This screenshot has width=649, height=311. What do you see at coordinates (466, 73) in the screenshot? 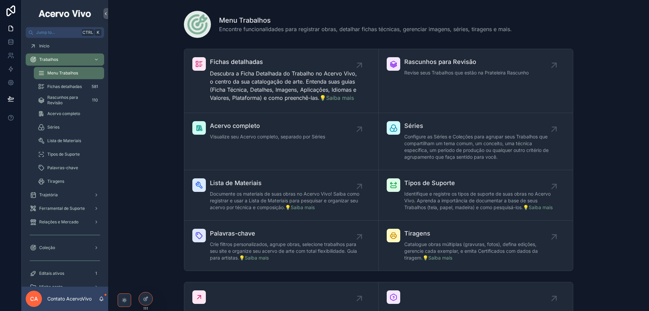
I see `span: Revise seus Trabalhos que estão na Prateleira Rascunho` at bounding box center [466, 73].